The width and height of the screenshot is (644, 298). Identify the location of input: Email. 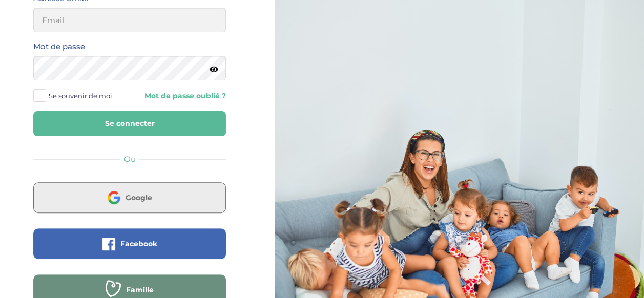
(129, 20).